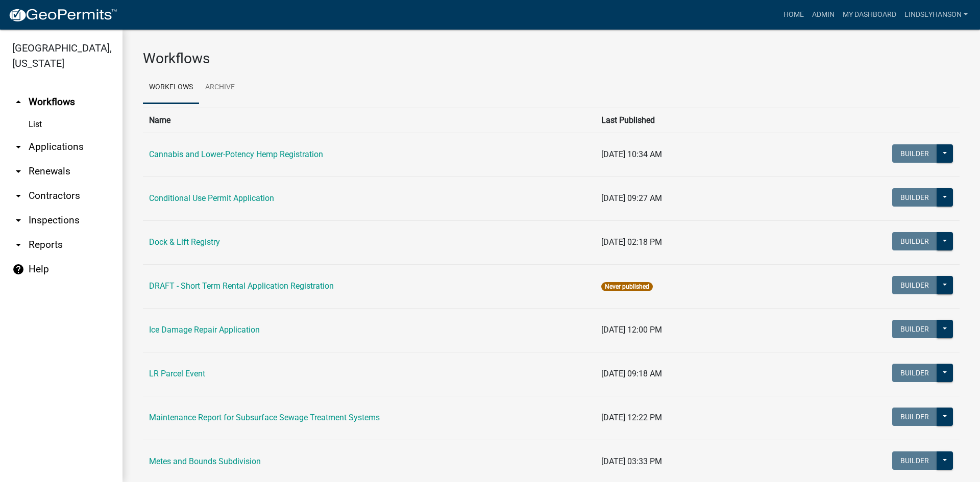 The image size is (980, 482). What do you see at coordinates (264, 417) in the screenshot?
I see `a: Maintenance Report for Subsurface Sewage Treatment Systems` at bounding box center [264, 417].